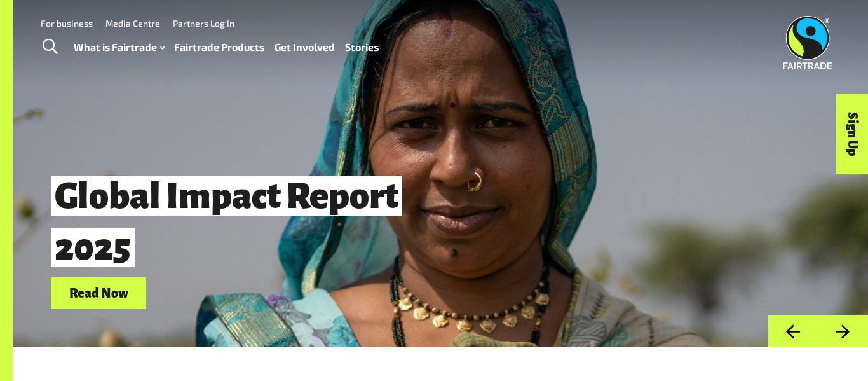 The width and height of the screenshot is (868, 381). Describe the element at coordinates (133, 23) in the screenshot. I see `a: Media Centre` at that location.